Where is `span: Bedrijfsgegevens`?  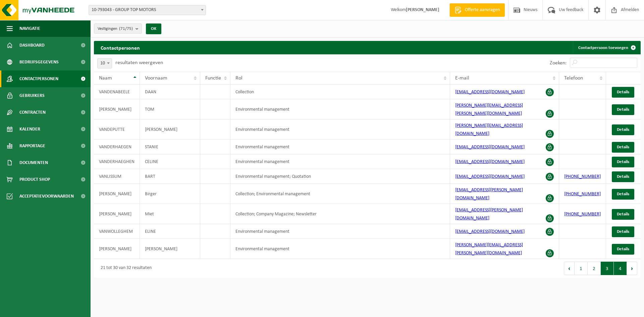 span: Bedrijfsgegevens is located at coordinates (39, 62).